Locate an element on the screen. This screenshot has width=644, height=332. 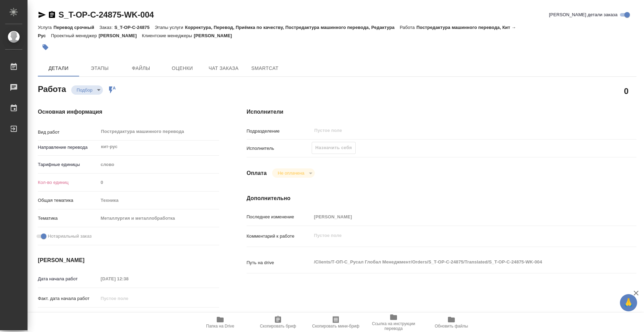
button: Скопировать бриф is located at coordinates (278, 322).